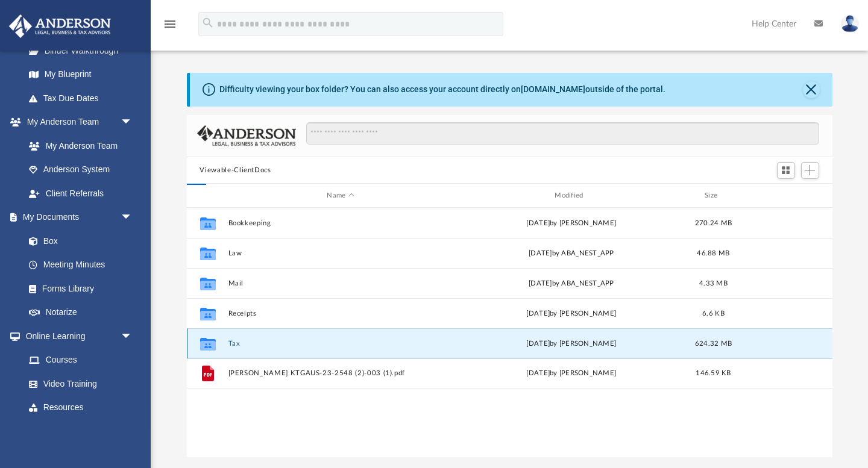  Describe the element at coordinates (170, 24) in the screenshot. I see `i: menu` at that location.